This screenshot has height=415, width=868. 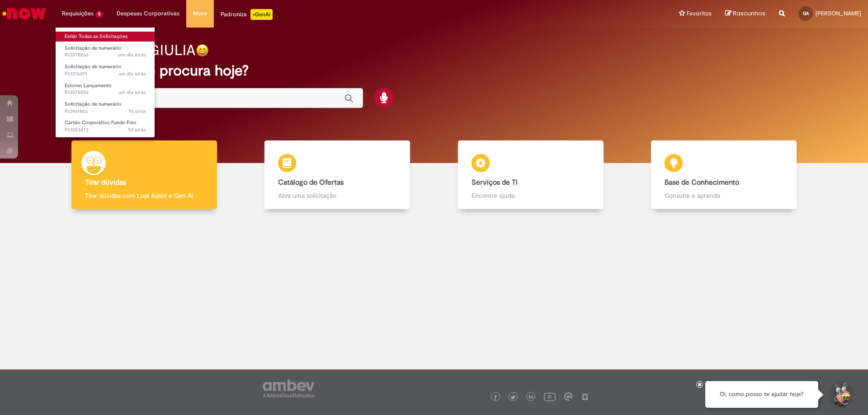 I want to click on span: Despesas Corporativas, so click(x=148, y=14).